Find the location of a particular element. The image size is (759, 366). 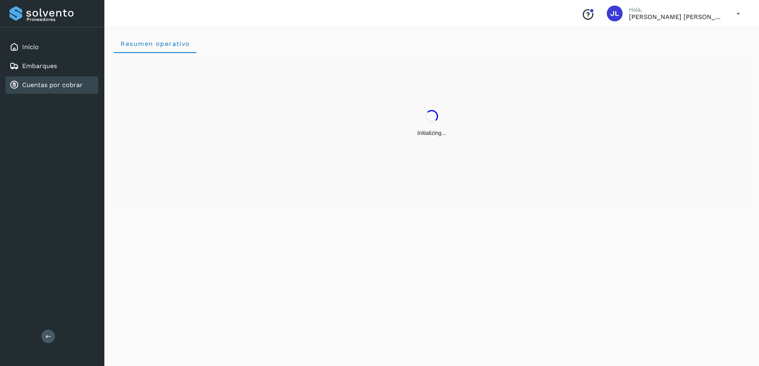

p: Proveedores is located at coordinates (61, 19).